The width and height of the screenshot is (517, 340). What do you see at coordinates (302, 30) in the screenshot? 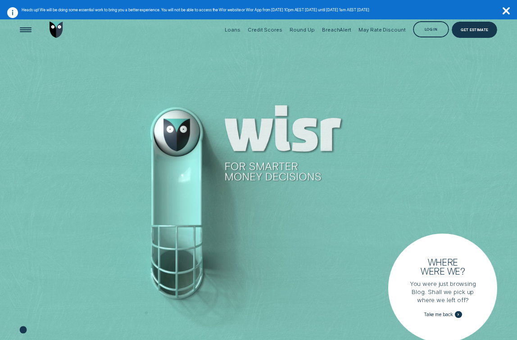
I see `a: Round Up` at bounding box center [302, 30].